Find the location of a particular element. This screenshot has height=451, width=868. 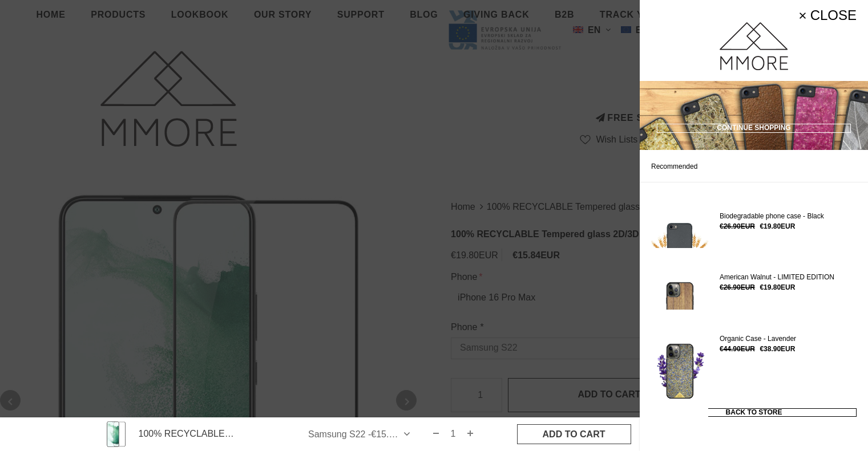

a: Continue Shopping is located at coordinates (753, 128).